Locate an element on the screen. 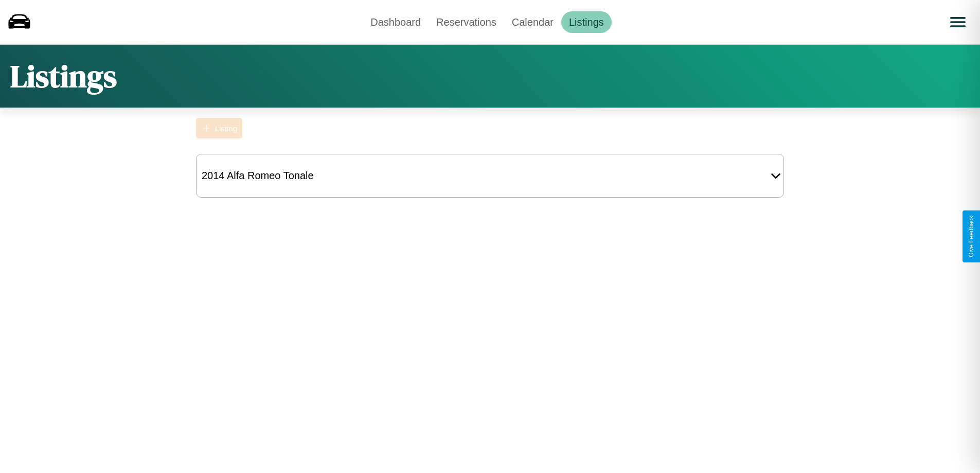 Image resolution: width=980 pixels, height=473 pixels. h1: Listings is located at coordinates (63, 76).